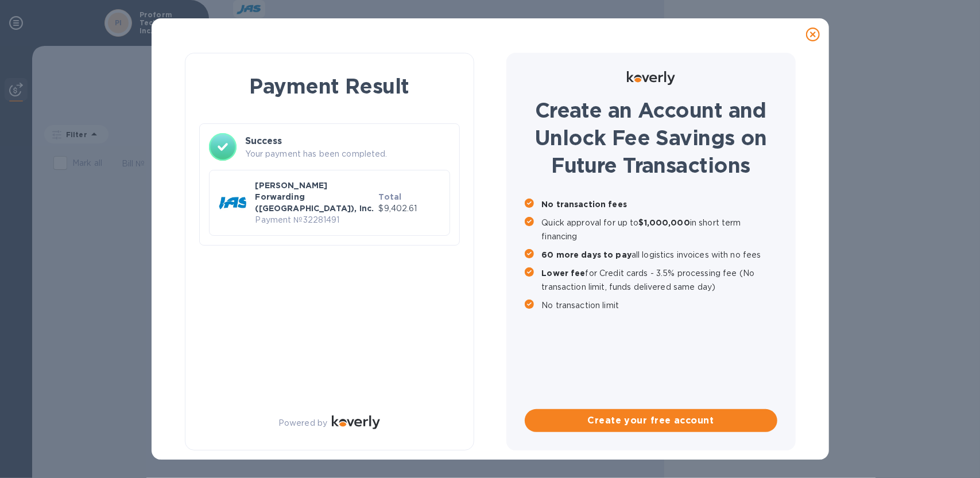  What do you see at coordinates (584, 204) in the screenshot?
I see `b: No transaction fees` at bounding box center [584, 204].